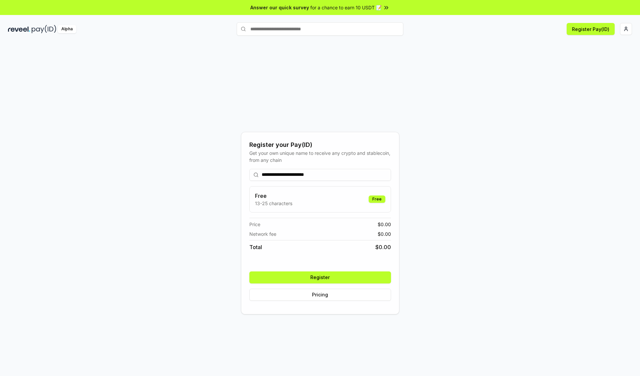 Image resolution: width=640 pixels, height=376 pixels. Describe the element at coordinates (320, 295) in the screenshot. I see `button: Pricing` at that location.